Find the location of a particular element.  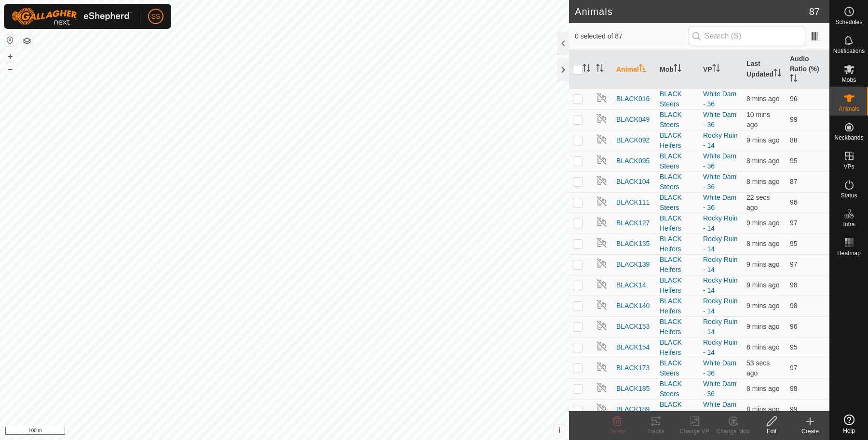

span: 99 is located at coordinates (794, 410).